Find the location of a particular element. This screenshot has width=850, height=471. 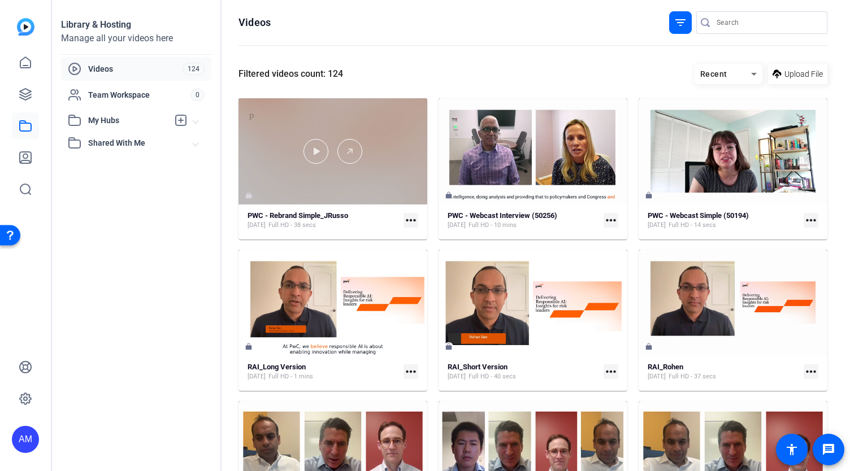

img: blue-gradient.svg is located at coordinates (25, 27).